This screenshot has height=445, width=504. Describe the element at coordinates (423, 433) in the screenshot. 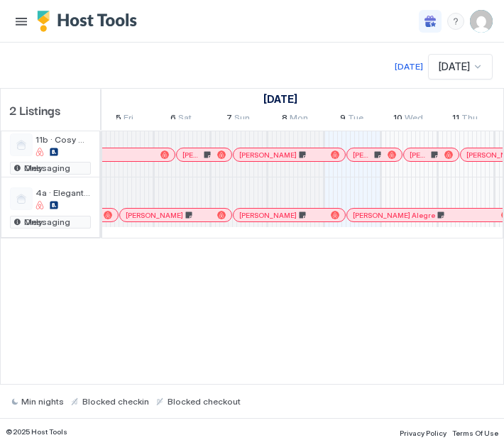

I see `span: Privacy Policy` at that location.